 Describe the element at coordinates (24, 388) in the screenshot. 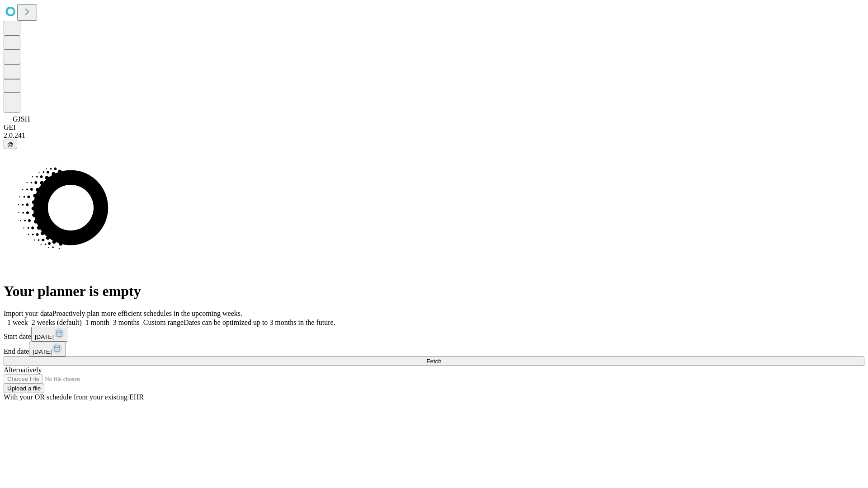

I see `button: Upload a file` at that location.